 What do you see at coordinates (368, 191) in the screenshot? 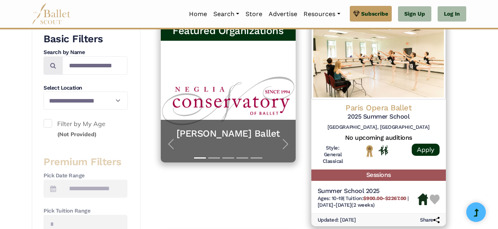
I see `h5: Summer School 2025` at bounding box center [368, 191].